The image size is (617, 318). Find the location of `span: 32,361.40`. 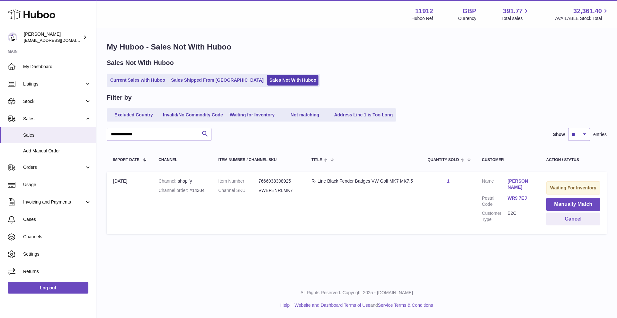

span: 32,361.40 is located at coordinates (587, 11).